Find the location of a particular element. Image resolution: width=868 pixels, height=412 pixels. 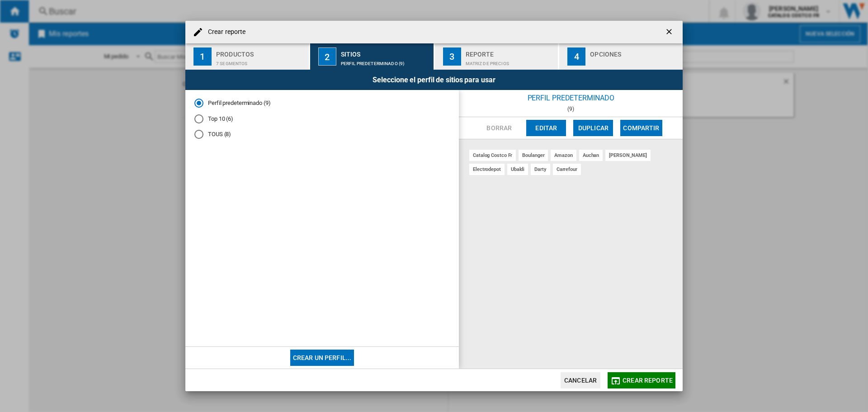

md-radio-button: Perfil predeterminado (9) is located at coordinates (322, 103).